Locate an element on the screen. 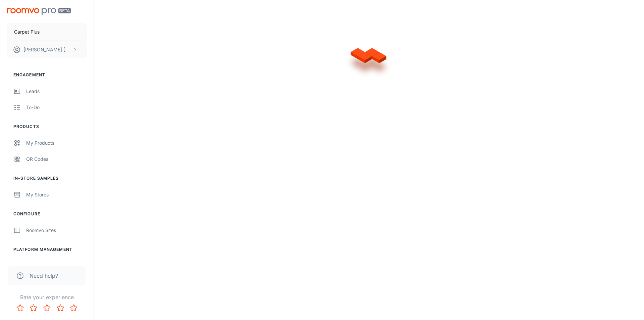  p: Carpet Plus is located at coordinates (26, 32).